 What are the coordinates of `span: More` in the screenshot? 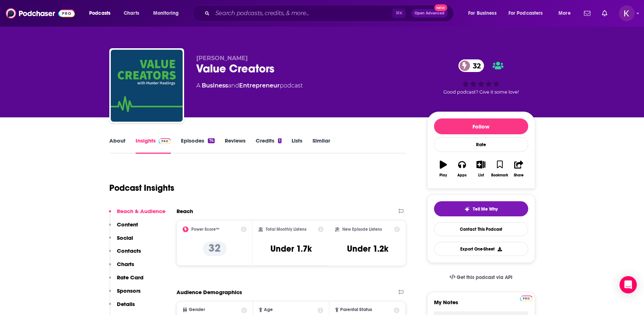 It's located at (564, 13).